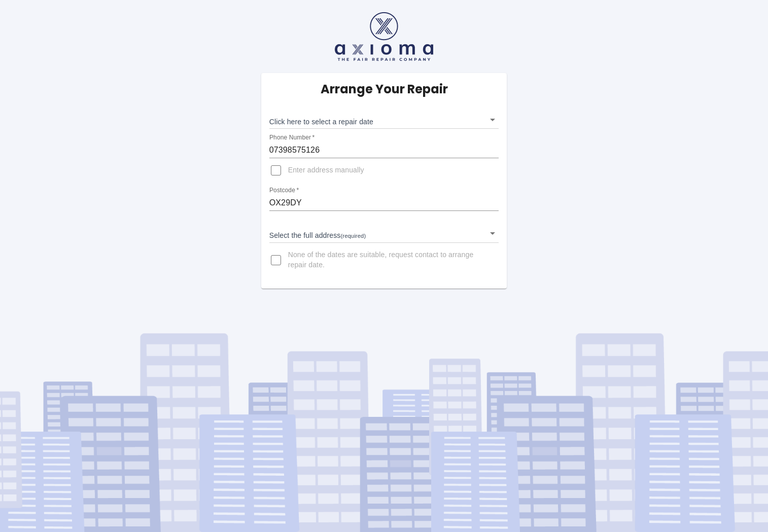  Describe the element at coordinates (384, 36) in the screenshot. I see `img: axioma` at that location.